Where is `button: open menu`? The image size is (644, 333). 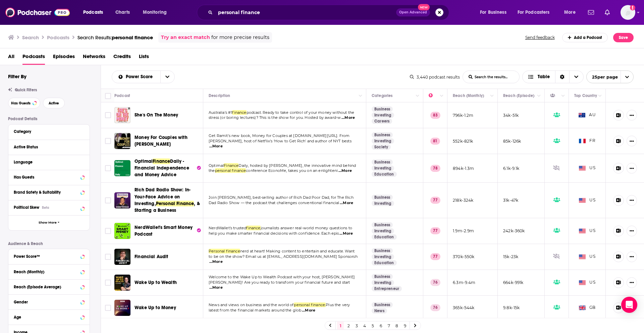 button: open menu is located at coordinates (571, 12).